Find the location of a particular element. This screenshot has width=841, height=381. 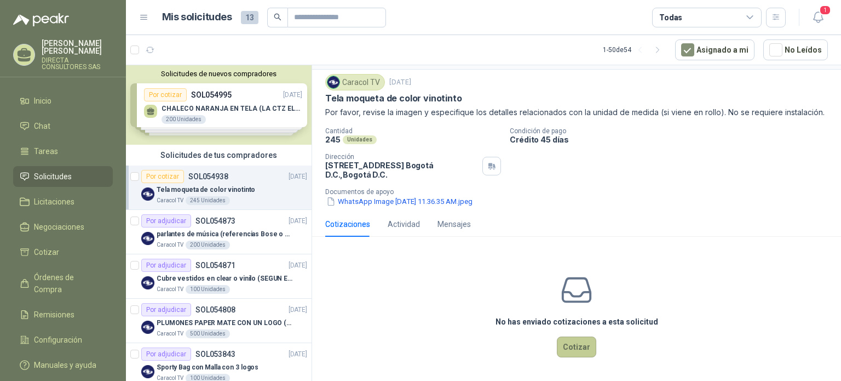

div: 1 - 50 de 54 is located at coordinates (635, 50).